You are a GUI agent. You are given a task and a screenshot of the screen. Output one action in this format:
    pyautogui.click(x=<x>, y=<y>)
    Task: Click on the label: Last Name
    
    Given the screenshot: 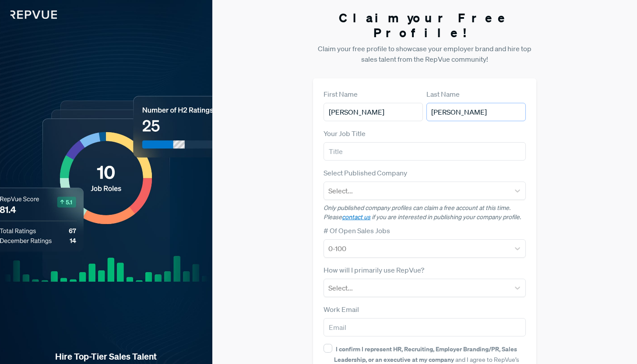 What is the action you would take?
    pyautogui.click(x=443, y=94)
    